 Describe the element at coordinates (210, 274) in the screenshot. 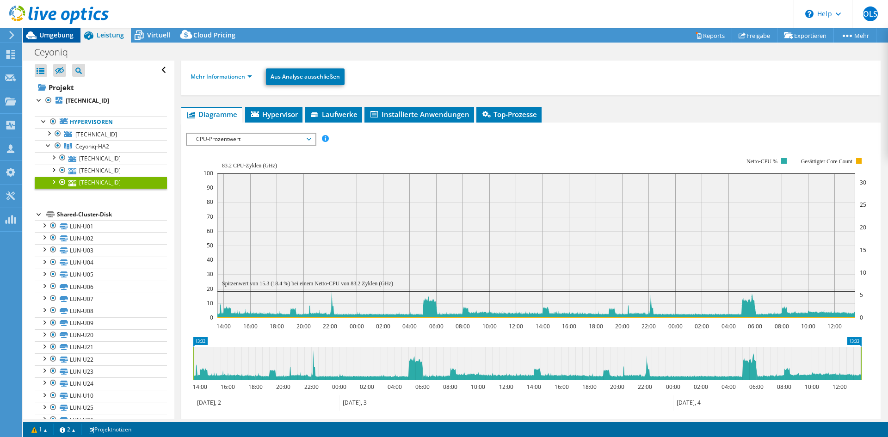

I see `text: 30` at that location.